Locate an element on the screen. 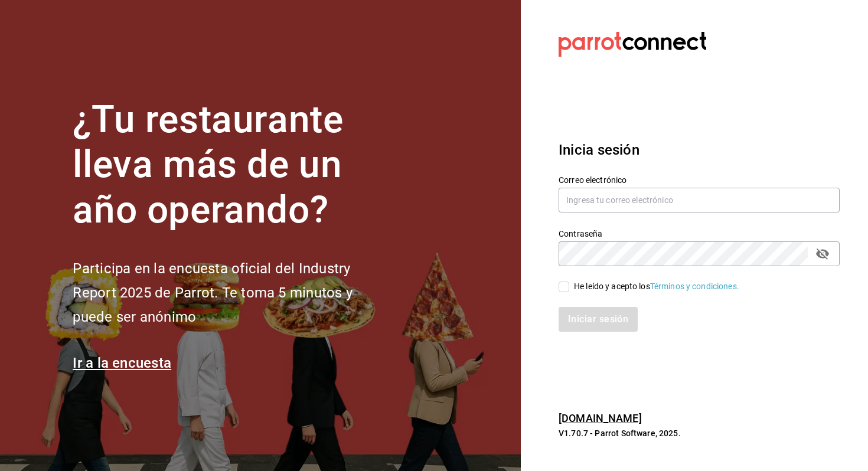  div: He leído y acepto los is located at coordinates (657, 286).